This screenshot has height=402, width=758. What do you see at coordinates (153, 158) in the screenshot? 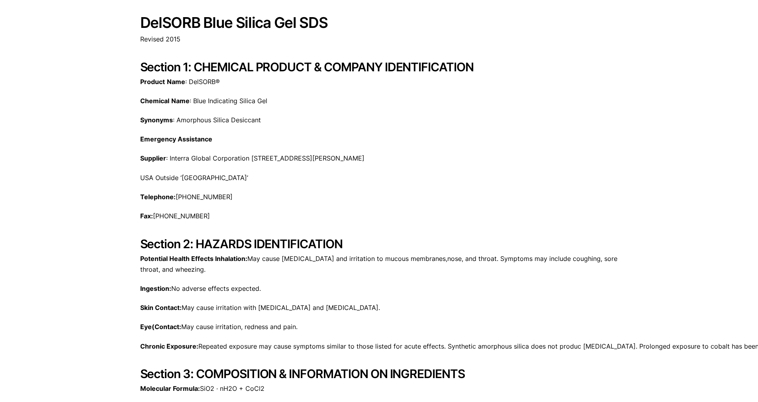
I see `strong: Supplier` at bounding box center [153, 158].